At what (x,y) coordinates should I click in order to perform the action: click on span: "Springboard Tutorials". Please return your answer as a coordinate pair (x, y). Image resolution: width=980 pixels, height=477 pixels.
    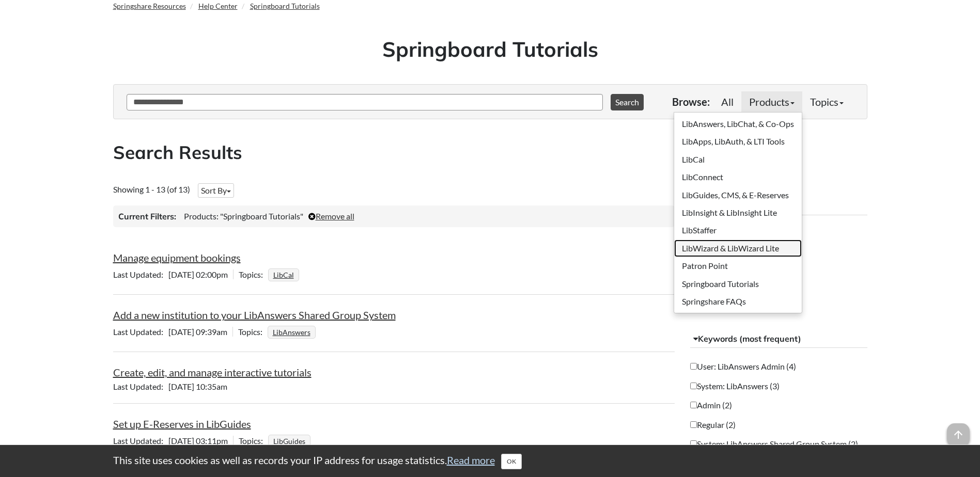
    Looking at the image, I should click on (262, 215).